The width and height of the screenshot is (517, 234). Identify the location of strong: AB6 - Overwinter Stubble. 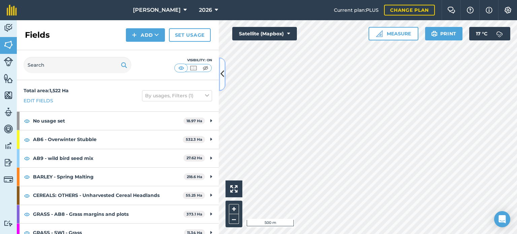
(108, 139).